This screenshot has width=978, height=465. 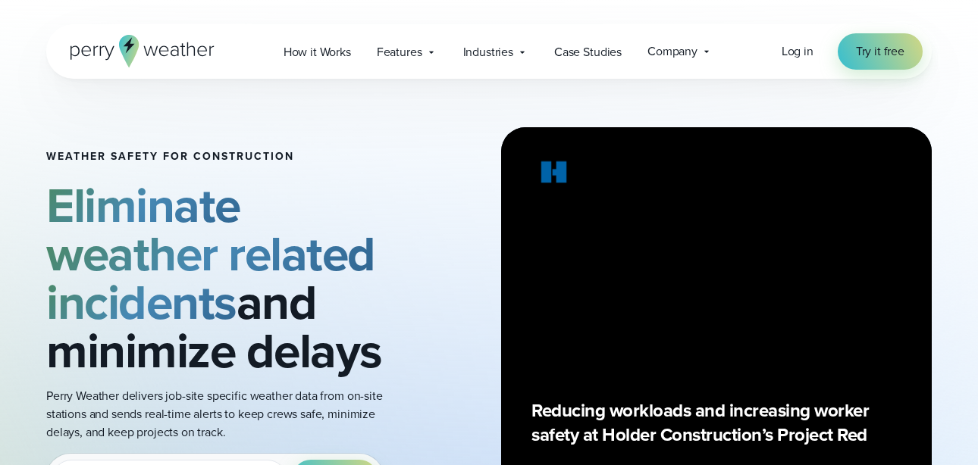 What do you see at coordinates (880, 52) in the screenshot?
I see `span: Try it free` at bounding box center [880, 52].